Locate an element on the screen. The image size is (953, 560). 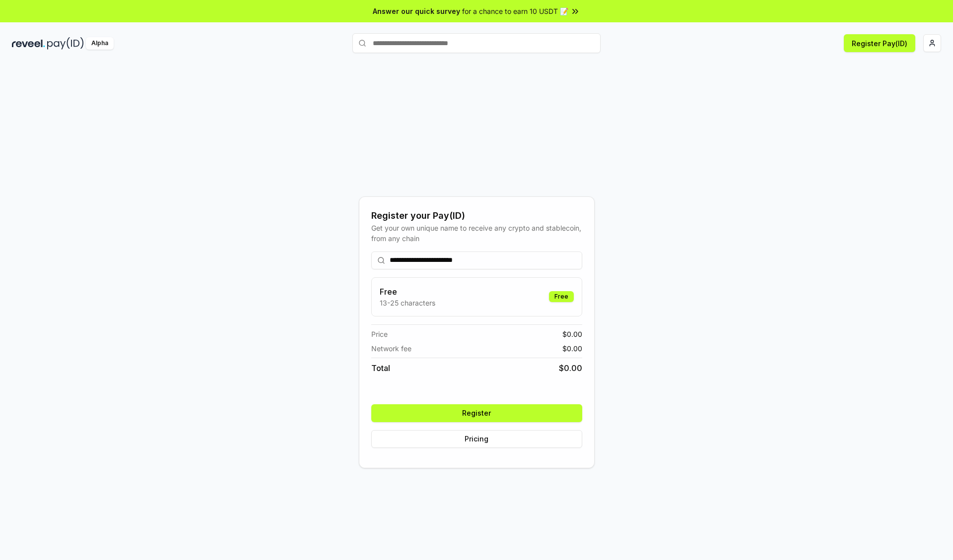
button: Pricing is located at coordinates (476, 439).